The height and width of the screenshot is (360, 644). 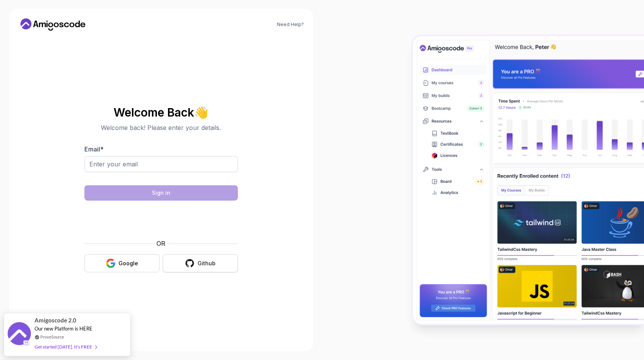 What do you see at coordinates (128, 264) in the screenshot?
I see `div: Google` at bounding box center [128, 264].